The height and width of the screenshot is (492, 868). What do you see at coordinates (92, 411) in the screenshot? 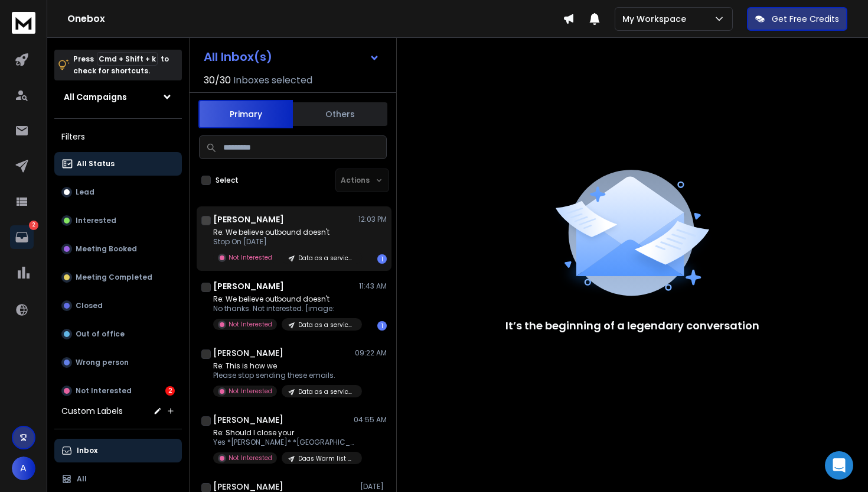
I see `h3: Custom Labels` at bounding box center [92, 411].